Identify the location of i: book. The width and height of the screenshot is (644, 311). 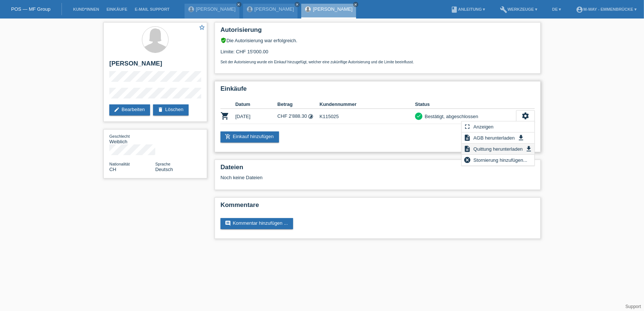
(454, 10).